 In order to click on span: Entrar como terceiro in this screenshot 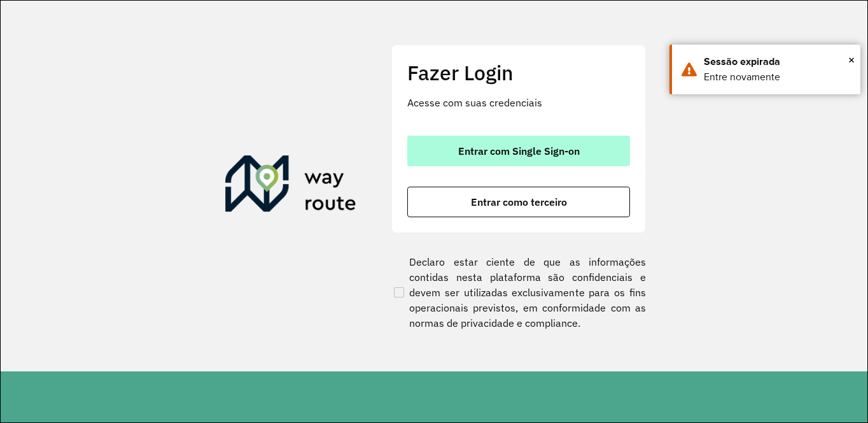, I will do `click(519, 202)`.